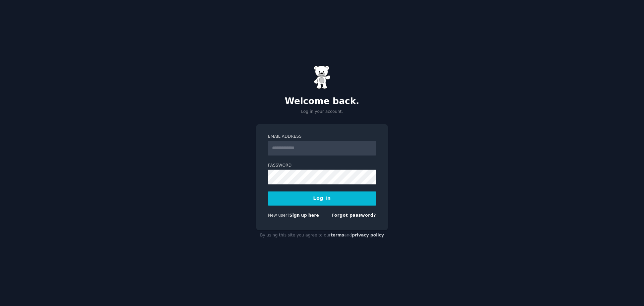 The height and width of the screenshot is (306, 644). What do you see at coordinates (322, 137) in the screenshot?
I see `label: Email Address` at bounding box center [322, 137].